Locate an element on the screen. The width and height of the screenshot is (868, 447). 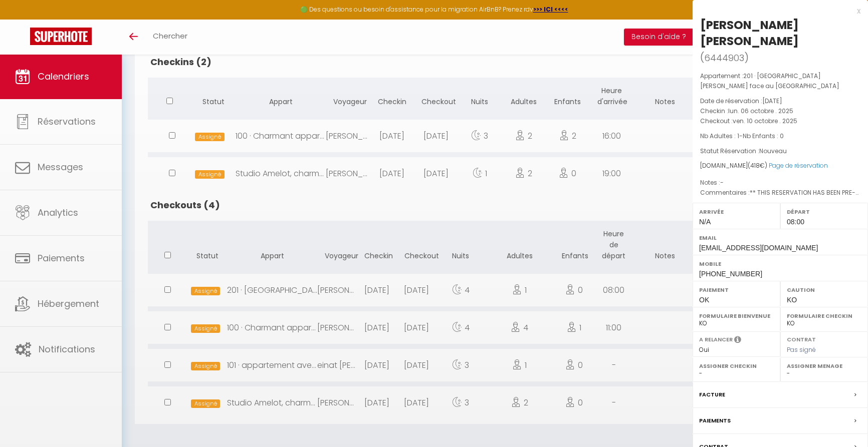
label: Arrivée is located at coordinates (736, 212).